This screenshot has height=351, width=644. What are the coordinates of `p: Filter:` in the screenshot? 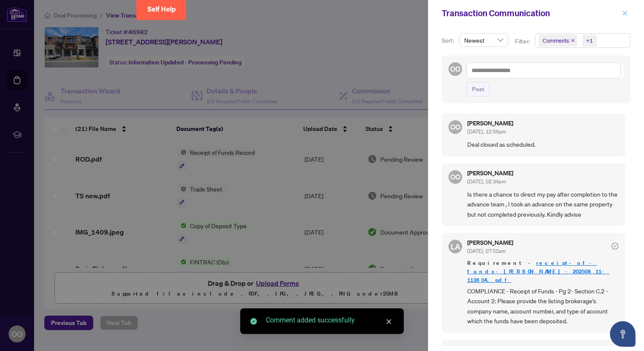 It's located at (523, 41).